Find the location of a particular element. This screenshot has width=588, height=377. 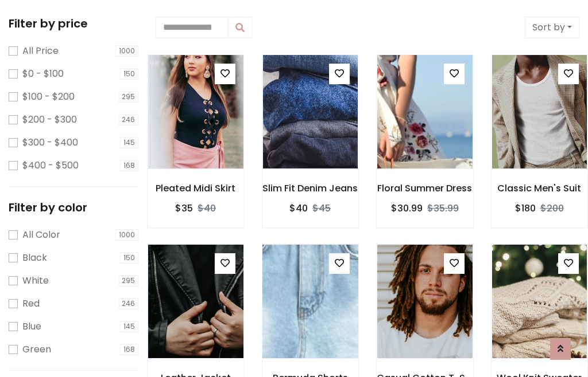

label: Blue is located at coordinates (32, 327).